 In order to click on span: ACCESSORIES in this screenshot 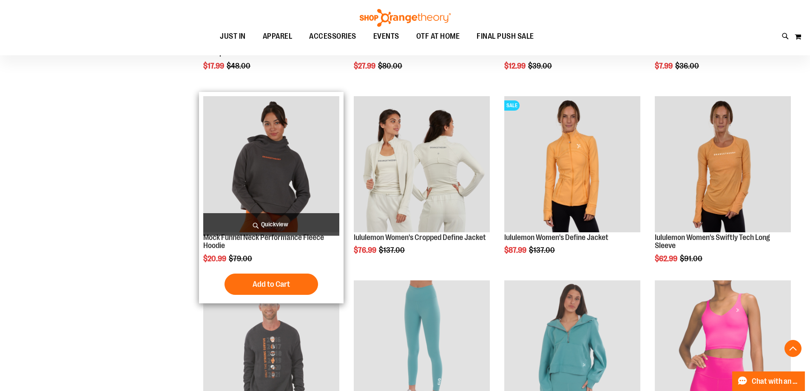, I will do `click(333, 36)`.